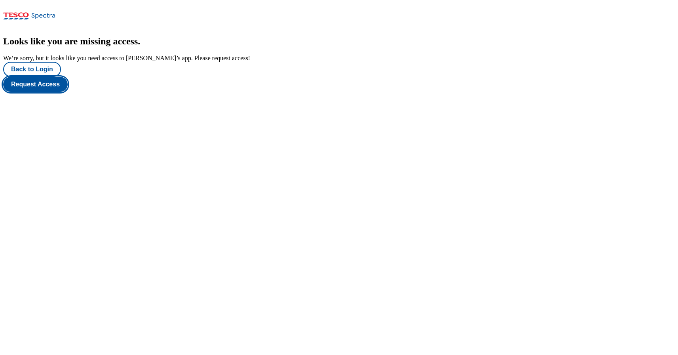 This screenshot has width=678, height=355. What do you see at coordinates (35, 84) in the screenshot?
I see `button: Request Access` at bounding box center [35, 84].